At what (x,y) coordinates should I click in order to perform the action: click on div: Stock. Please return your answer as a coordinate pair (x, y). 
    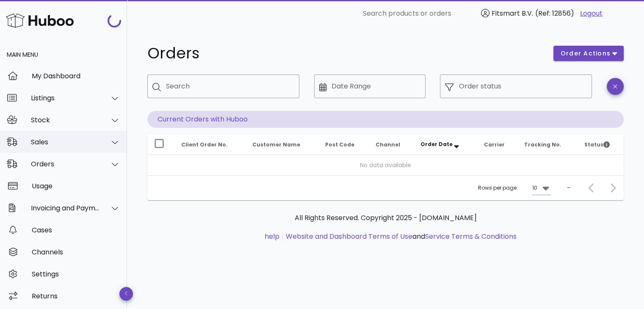
    Looking at the image, I should click on (65, 120).